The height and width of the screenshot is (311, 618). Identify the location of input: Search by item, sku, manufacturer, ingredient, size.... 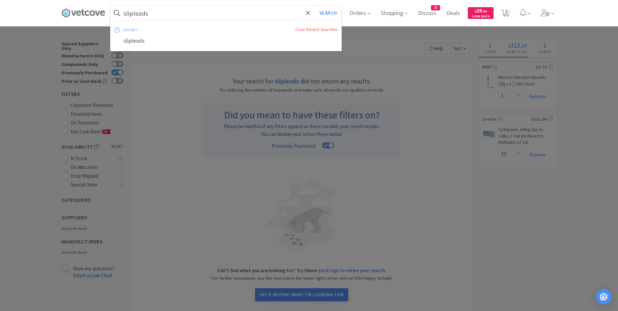
(226, 13).